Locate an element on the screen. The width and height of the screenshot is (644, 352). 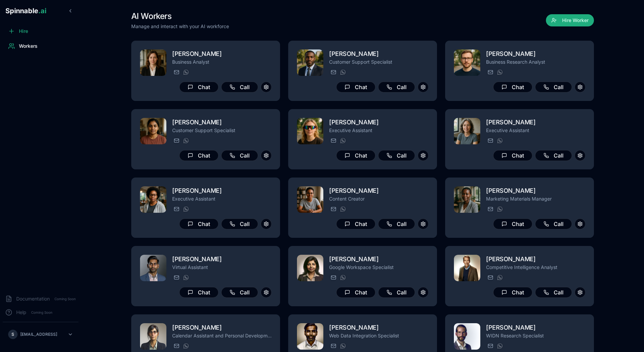
p: WIDN Research Specialist is located at coordinates (536, 335).